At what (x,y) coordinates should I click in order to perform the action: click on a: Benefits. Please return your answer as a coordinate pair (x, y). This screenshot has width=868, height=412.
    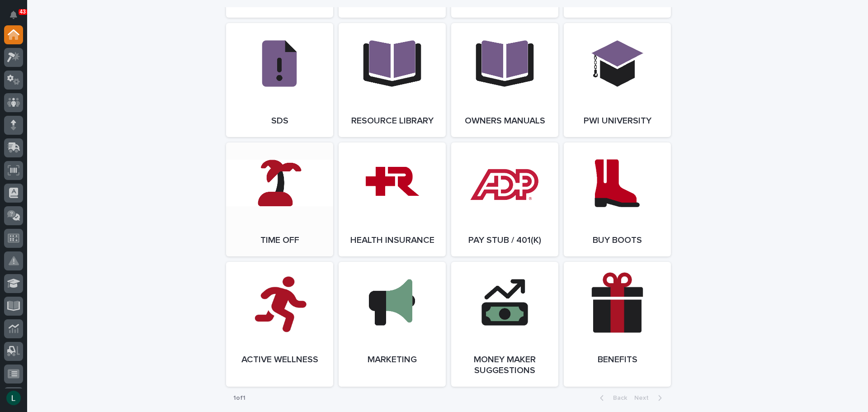
    Looking at the image, I should click on (617, 324).